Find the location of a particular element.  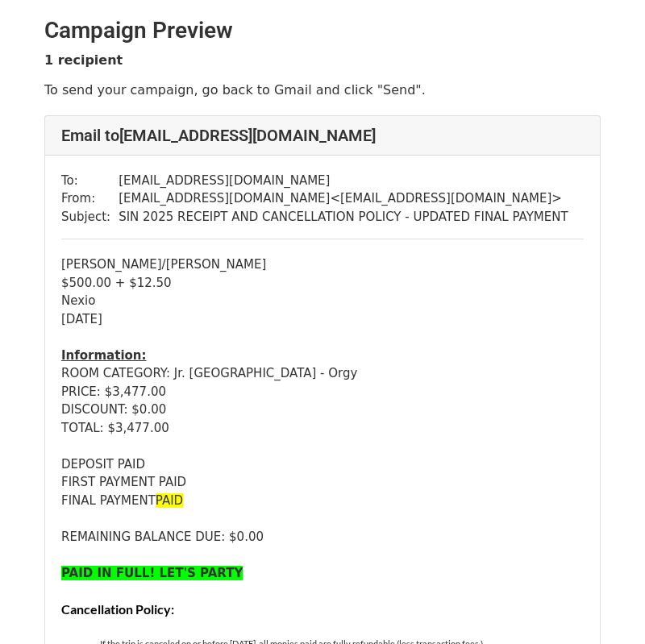

strong: 1 recipient is located at coordinates (83, 60).